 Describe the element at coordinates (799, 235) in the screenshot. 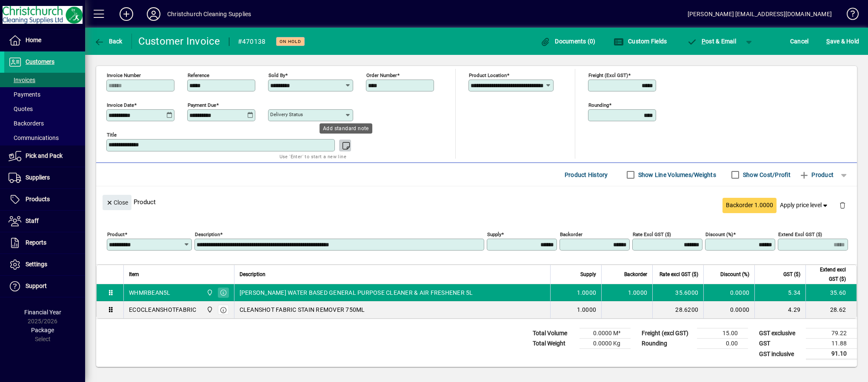

I see `mat-label: Extend excl GST ($)` at that location.